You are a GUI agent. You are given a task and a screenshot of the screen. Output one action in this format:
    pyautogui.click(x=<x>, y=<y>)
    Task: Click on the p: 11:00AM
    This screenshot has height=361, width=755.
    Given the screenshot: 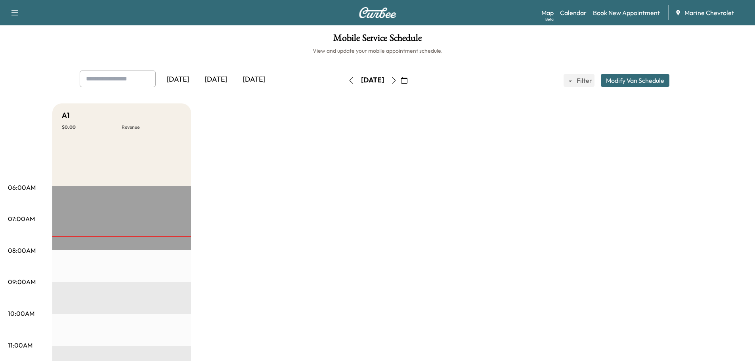 What is the action you would take?
    pyautogui.click(x=20, y=345)
    